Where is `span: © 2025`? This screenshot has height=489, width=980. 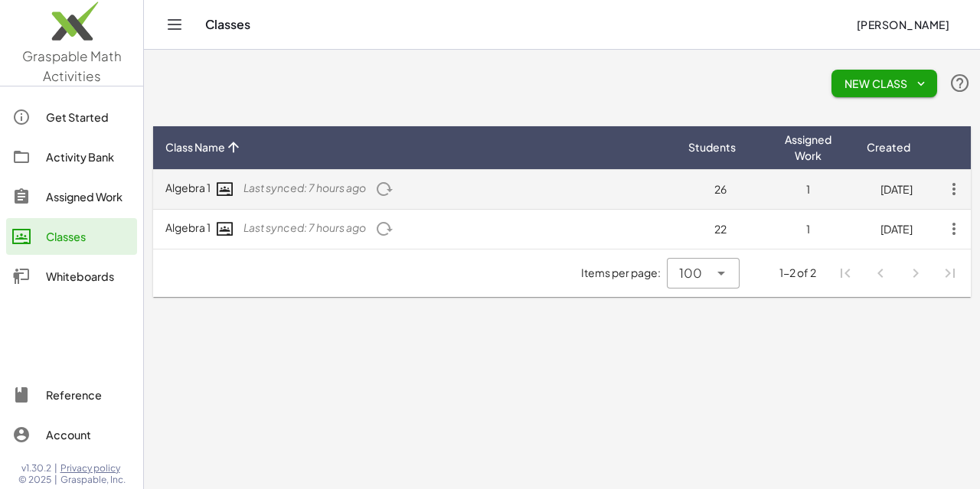
span: © 2025 is located at coordinates (35, 480).